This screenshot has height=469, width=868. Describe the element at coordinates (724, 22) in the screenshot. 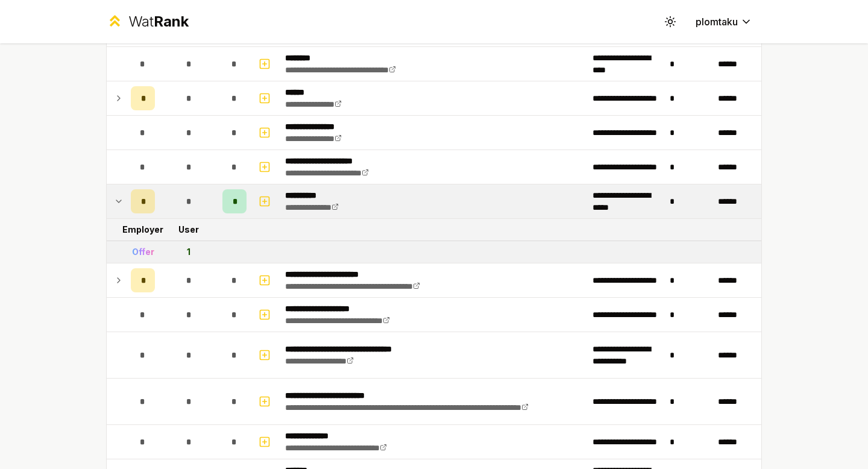

I see `button: plomtaku` at that location.